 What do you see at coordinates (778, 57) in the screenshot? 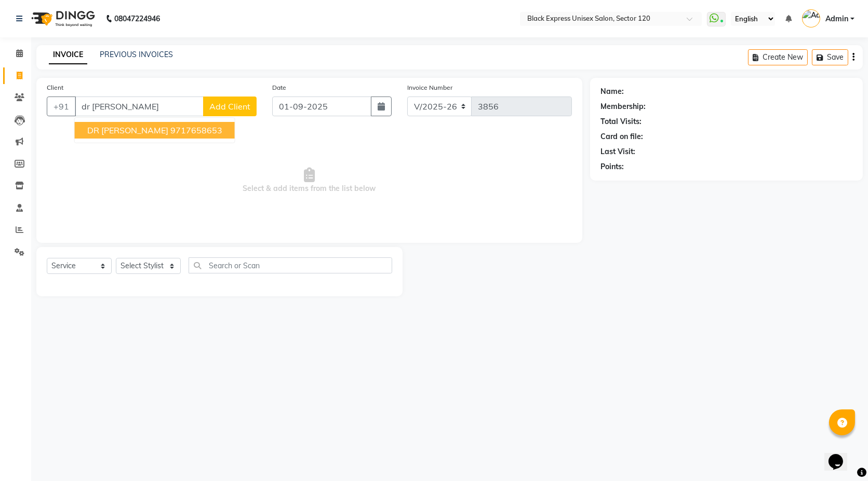
I see `button: Create New` at bounding box center [778, 57].